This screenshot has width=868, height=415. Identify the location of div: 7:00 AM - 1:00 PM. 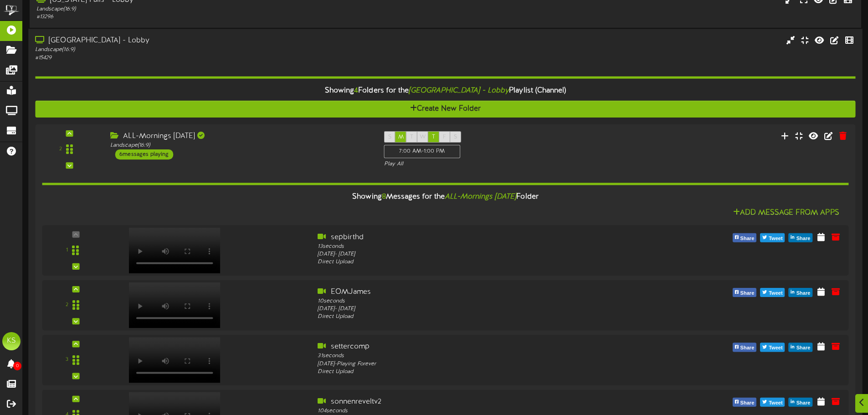
(422, 152).